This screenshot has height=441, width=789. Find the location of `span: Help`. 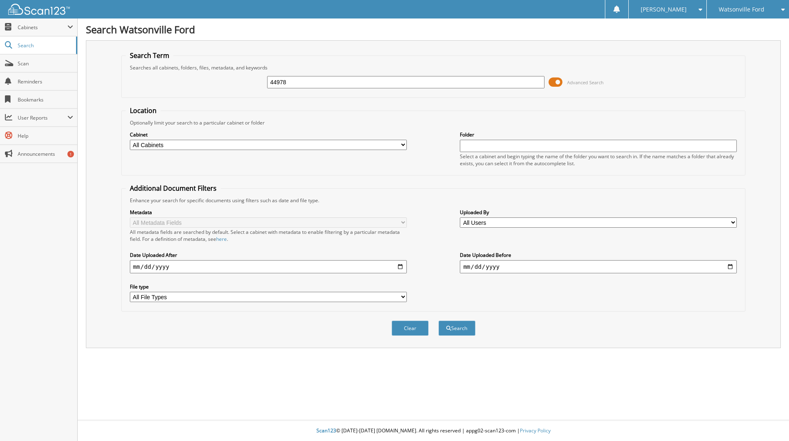

span: Help is located at coordinates (45, 136).